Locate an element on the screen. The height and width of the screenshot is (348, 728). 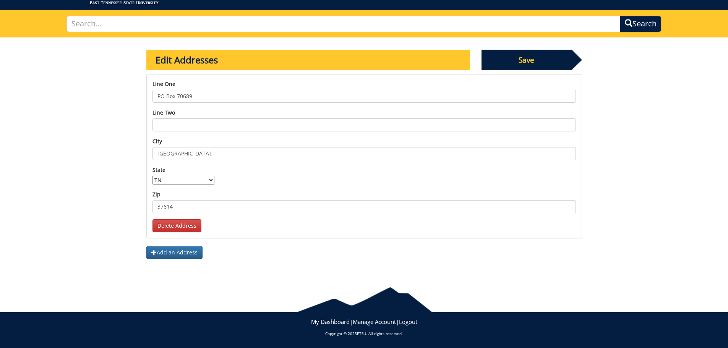
a: Delete Address is located at coordinates (177, 226).